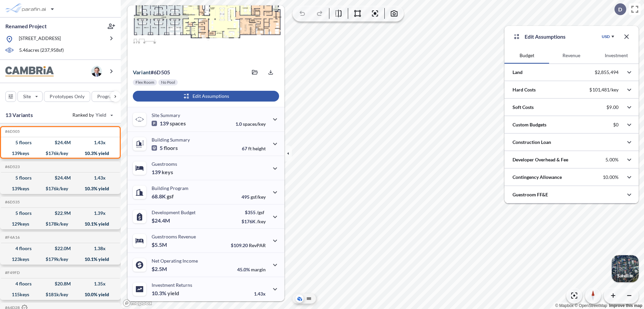 This screenshot has width=644, height=309. Describe the element at coordinates (101, 115) in the screenshot. I see `span: Yield` at that location.